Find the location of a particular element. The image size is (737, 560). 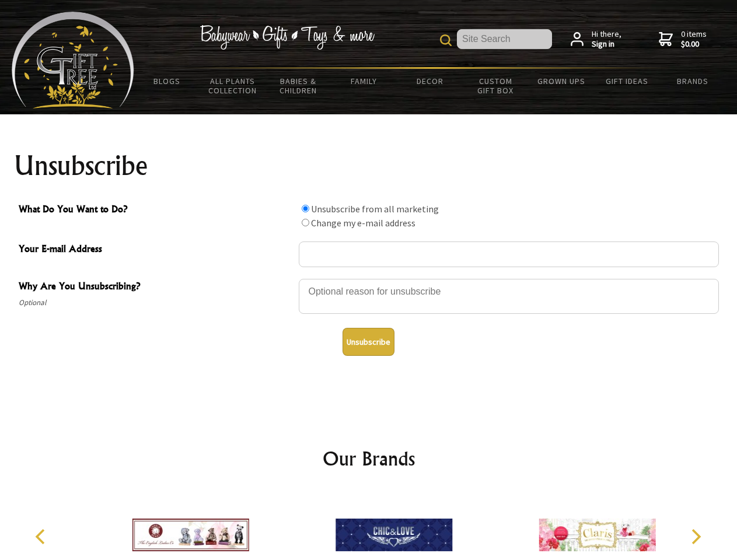

a: Hi there,Sign in is located at coordinates (596, 39).